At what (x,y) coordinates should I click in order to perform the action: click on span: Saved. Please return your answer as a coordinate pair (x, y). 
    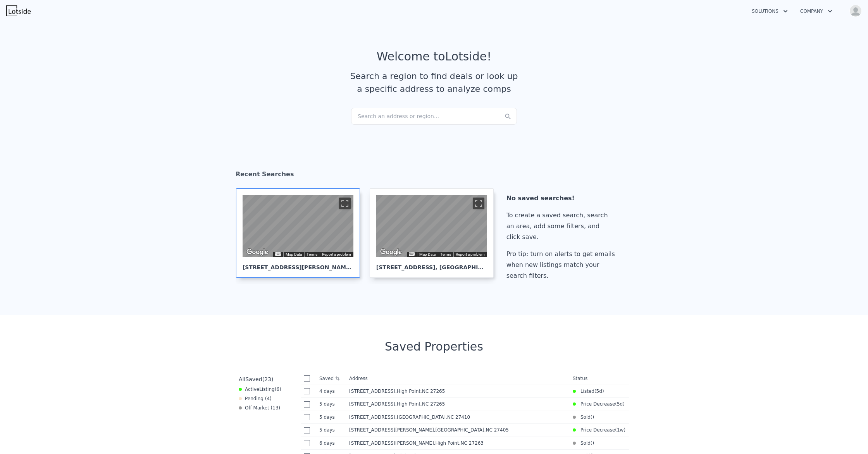
    Looking at the image, I should click on (253, 379).